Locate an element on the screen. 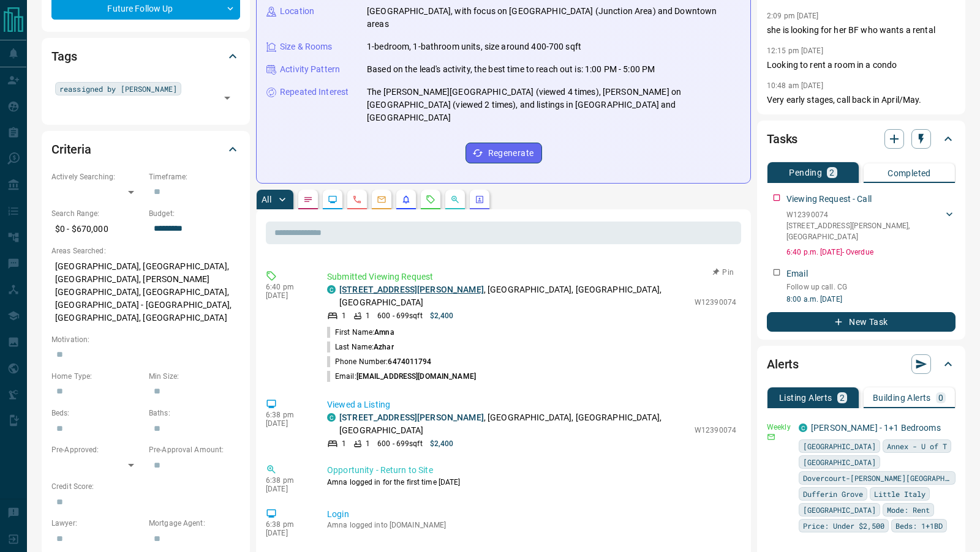 This screenshot has height=552, width=980. p: Weekly is located at coordinates (779, 428).